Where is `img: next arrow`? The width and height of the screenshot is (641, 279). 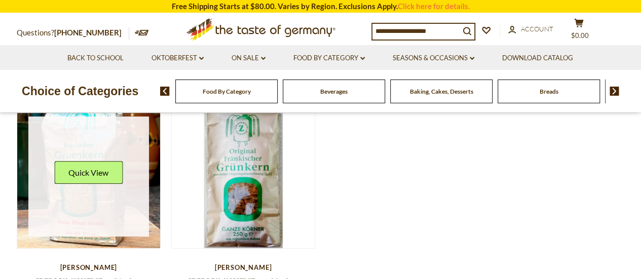 img: next arrow is located at coordinates (614, 91).